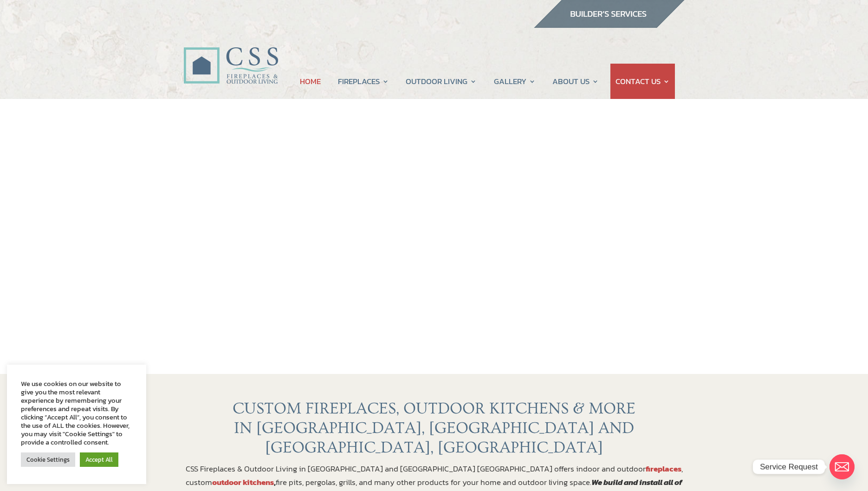 This screenshot has height=491, width=868. What do you see at coordinates (663, 469) in the screenshot?
I see `a: fireplaces` at bounding box center [663, 469].